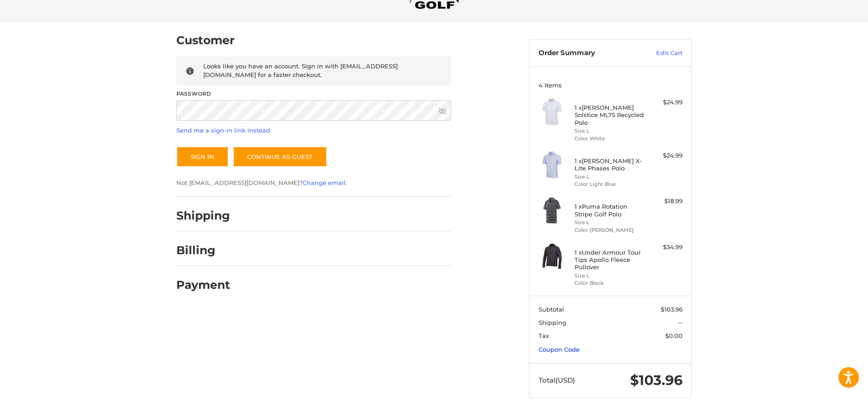 The width and height of the screenshot is (868, 415). I want to click on a: Edit Cart, so click(659, 53).